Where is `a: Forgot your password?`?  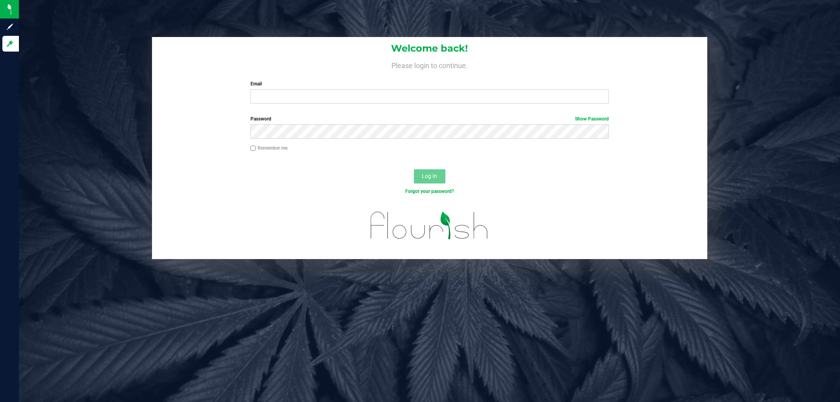 a: Forgot your password? is located at coordinates (430, 191).